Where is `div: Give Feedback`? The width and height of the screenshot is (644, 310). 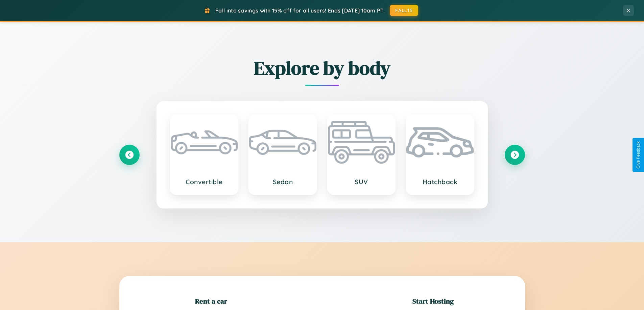
div: Give Feedback is located at coordinates (638, 155).